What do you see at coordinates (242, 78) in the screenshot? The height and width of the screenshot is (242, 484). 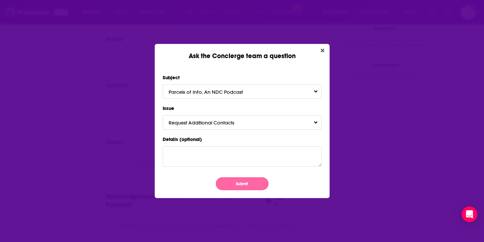 I see `label: Subject` at bounding box center [242, 78].